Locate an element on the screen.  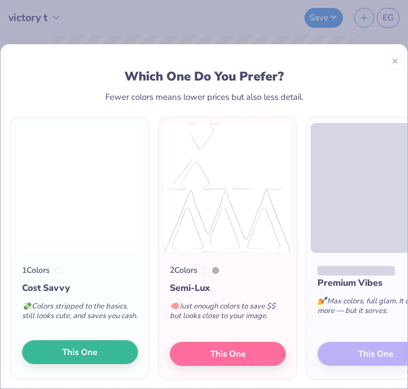
div: Semi-Lux is located at coordinates (228, 288).